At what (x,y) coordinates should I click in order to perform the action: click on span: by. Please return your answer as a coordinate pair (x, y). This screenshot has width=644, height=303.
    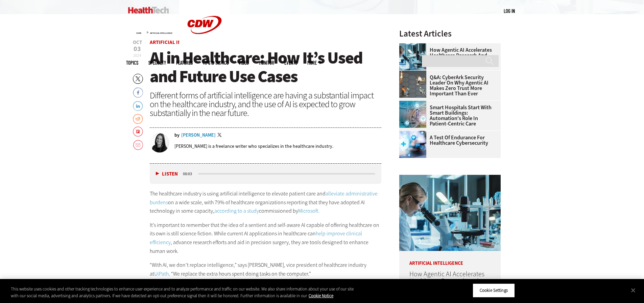
    Looking at the image, I should click on (177, 135).